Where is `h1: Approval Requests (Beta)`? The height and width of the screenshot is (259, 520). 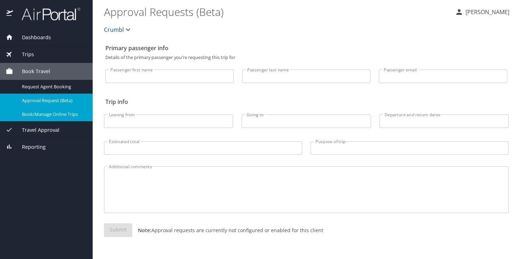
h1: Approval Requests (Beta) is located at coordinates (277, 12).